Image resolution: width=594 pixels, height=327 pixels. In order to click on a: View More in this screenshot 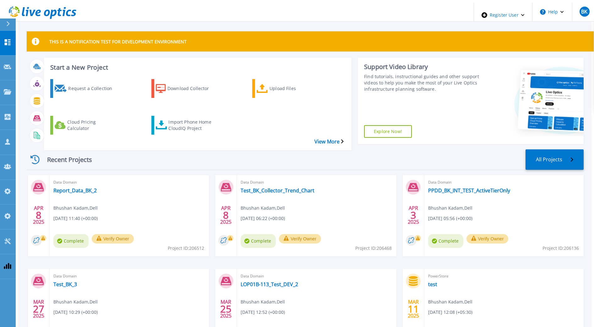, I will do `click(329, 142)`.